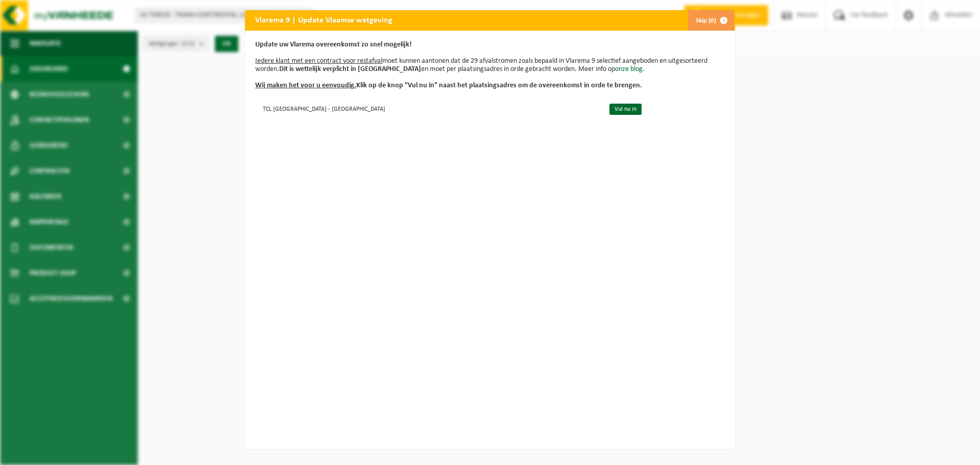 The image size is (980, 465). I want to click on a: Vul nu in, so click(625, 109).